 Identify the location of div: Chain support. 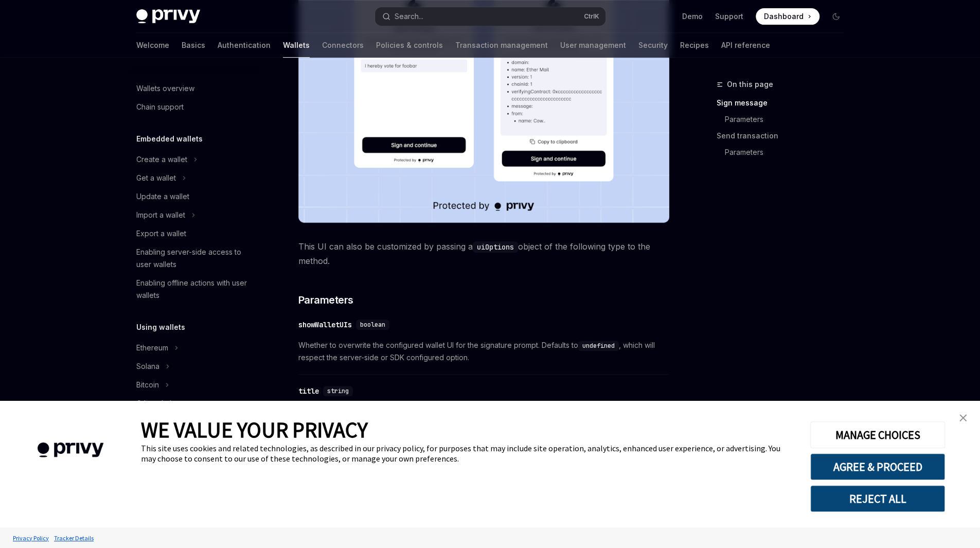
(160, 107).